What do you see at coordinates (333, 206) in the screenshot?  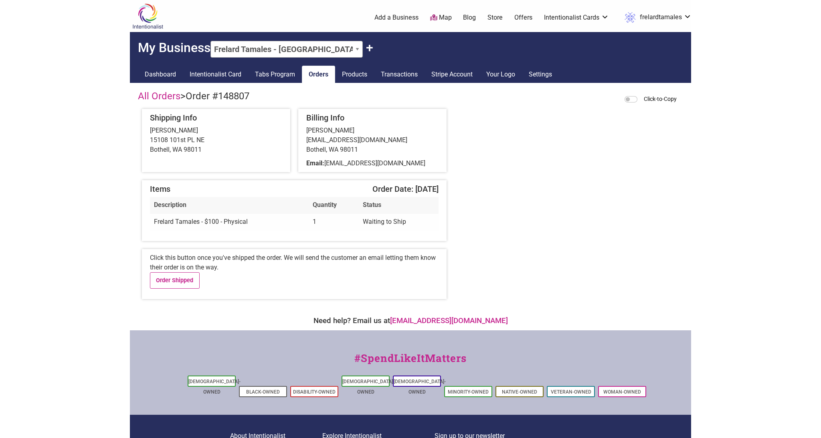 I see `th: Quantity` at bounding box center [333, 206].